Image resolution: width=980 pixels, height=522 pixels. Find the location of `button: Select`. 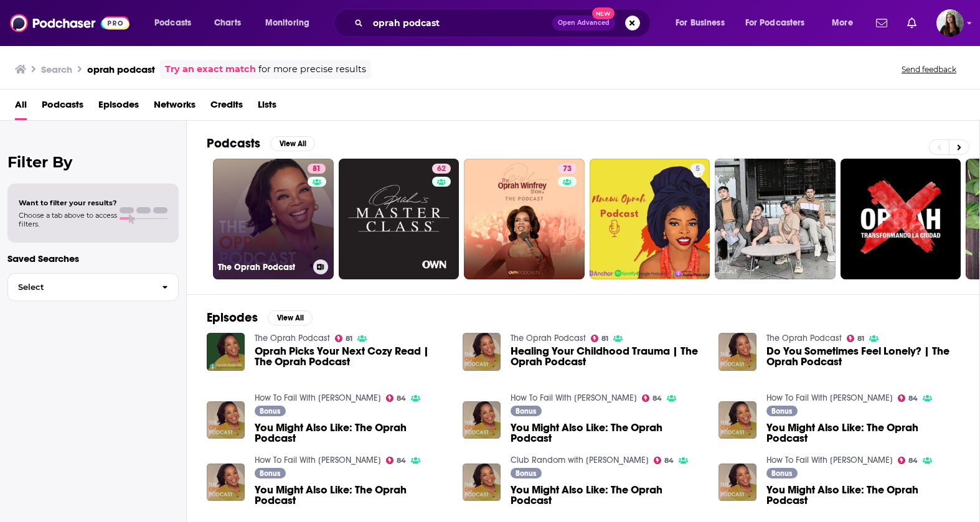

button: Select is located at coordinates (93, 286).